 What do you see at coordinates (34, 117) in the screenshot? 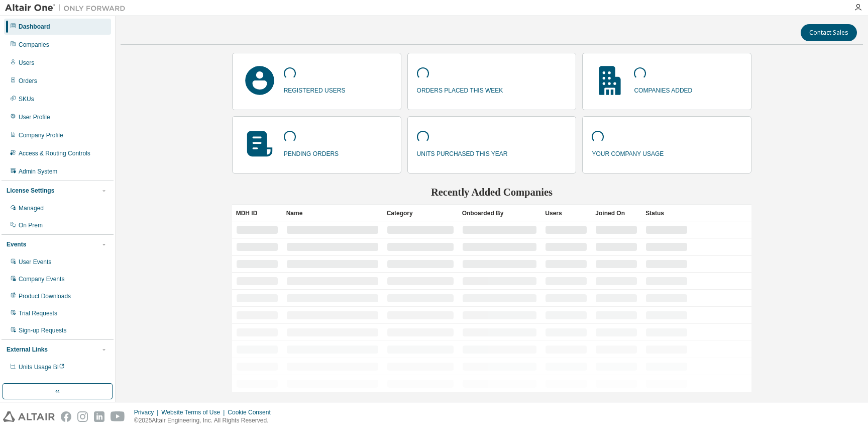
I see `div: User Profile` at bounding box center [34, 117].